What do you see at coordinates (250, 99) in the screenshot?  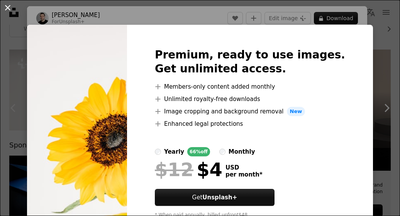 I see `li: Unlimited royalty-free downloads` at bounding box center [250, 99].